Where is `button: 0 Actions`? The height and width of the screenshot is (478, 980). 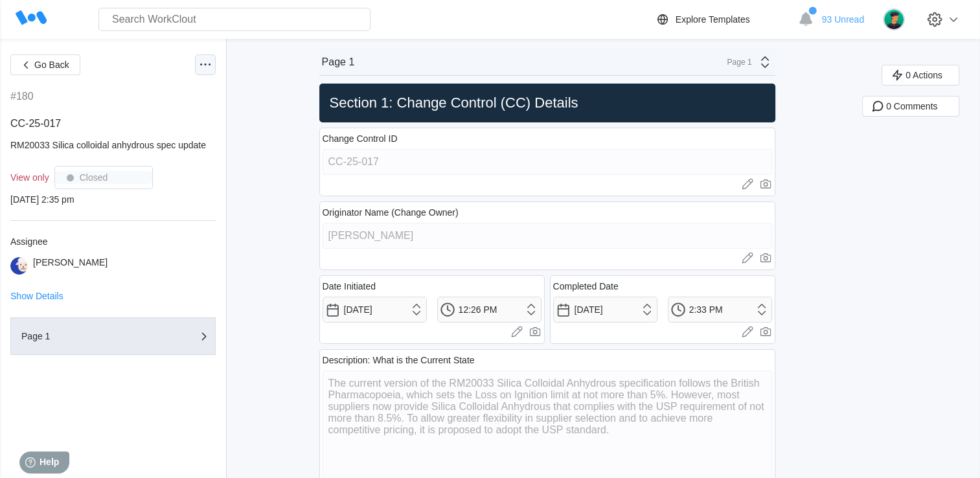 button: 0 Actions is located at coordinates (921, 75).